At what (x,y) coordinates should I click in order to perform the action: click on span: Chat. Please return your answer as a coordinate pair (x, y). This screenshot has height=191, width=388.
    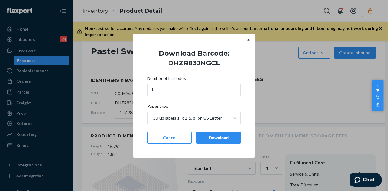
    Looking at the image, I should click on (19, 7).